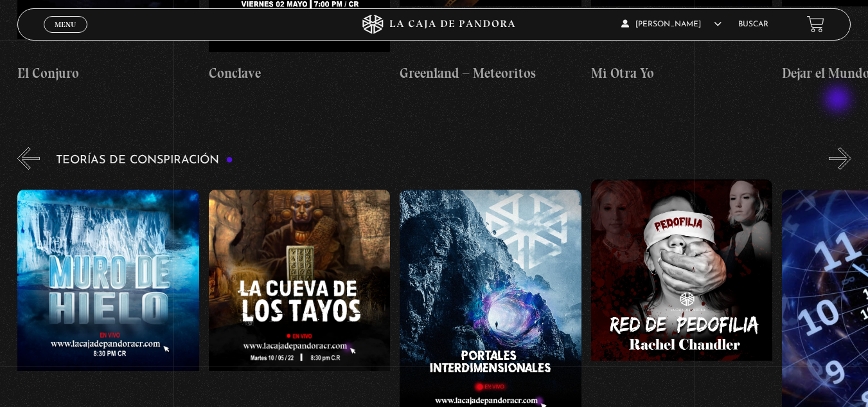 This screenshot has height=407, width=868. Describe the element at coordinates (108, 73) in the screenshot. I see `h4: El Conjuro` at that location.